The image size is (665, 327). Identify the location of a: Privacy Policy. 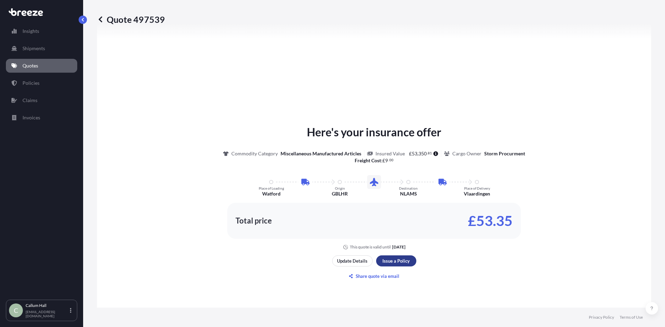
(601, 317).